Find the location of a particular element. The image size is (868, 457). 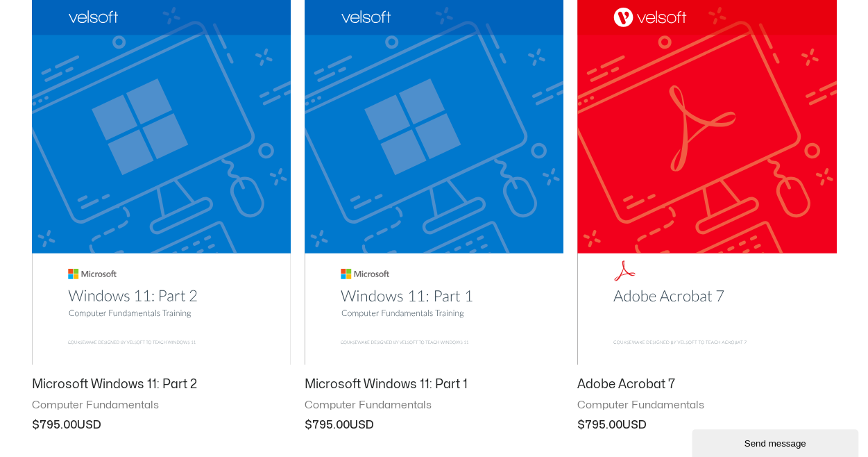

a: Microsoft Windows 11: Part 2 is located at coordinates (161, 388).